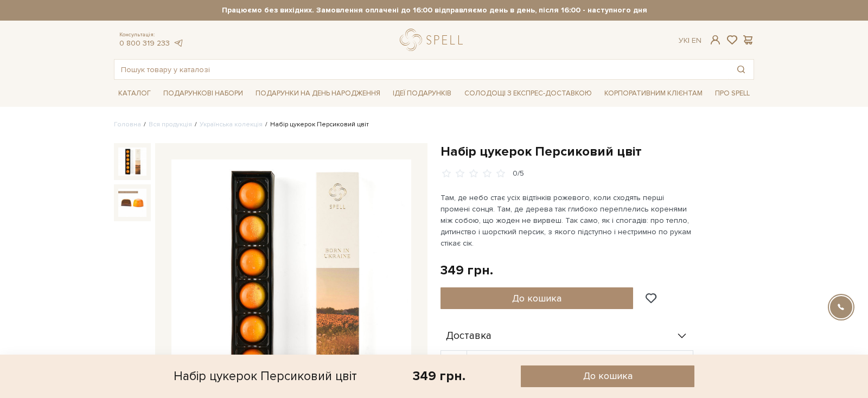 This screenshot has width=868, height=398. Describe the element at coordinates (145, 43) in the screenshot. I see `a: 0 800 319 233` at that location.